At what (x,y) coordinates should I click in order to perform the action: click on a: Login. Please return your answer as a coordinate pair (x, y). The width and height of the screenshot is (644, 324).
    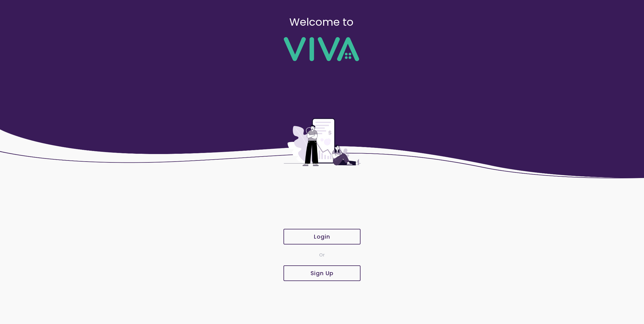
    Looking at the image, I should click on (322, 236).